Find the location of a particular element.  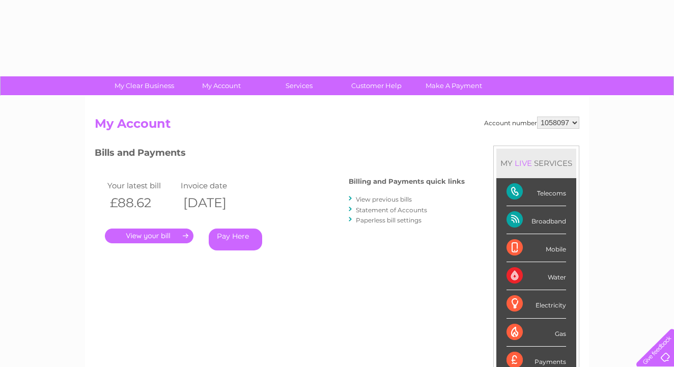

a: Customer Help is located at coordinates (376, 86).